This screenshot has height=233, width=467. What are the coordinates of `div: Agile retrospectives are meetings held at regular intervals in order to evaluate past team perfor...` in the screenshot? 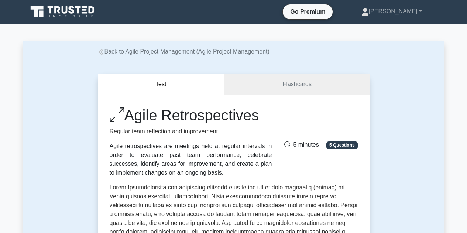 It's located at (191, 160).